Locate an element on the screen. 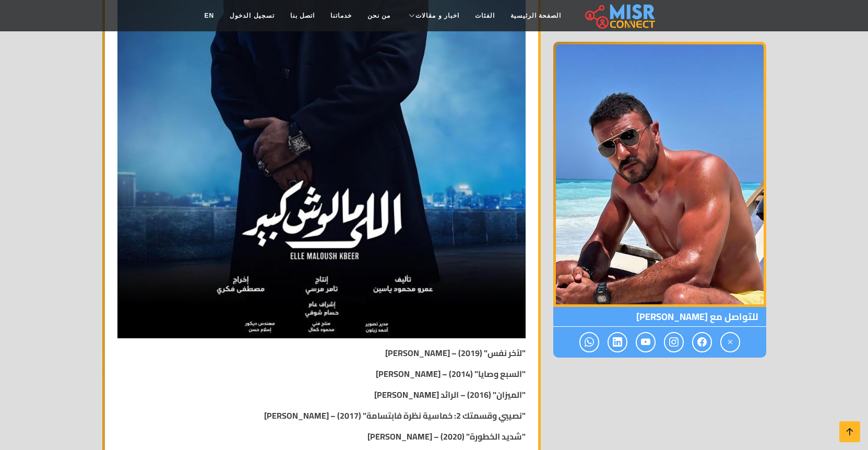  span: اخبار و مقالات is located at coordinates (437, 15).